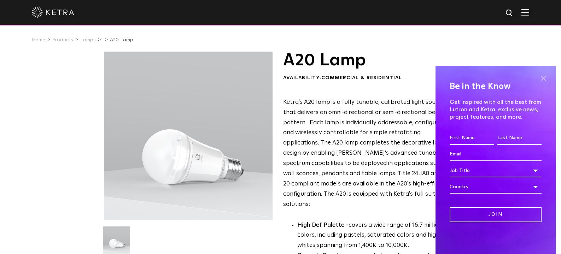  What do you see at coordinates (88, 40) in the screenshot?
I see `a: Lamps` at bounding box center [88, 40].